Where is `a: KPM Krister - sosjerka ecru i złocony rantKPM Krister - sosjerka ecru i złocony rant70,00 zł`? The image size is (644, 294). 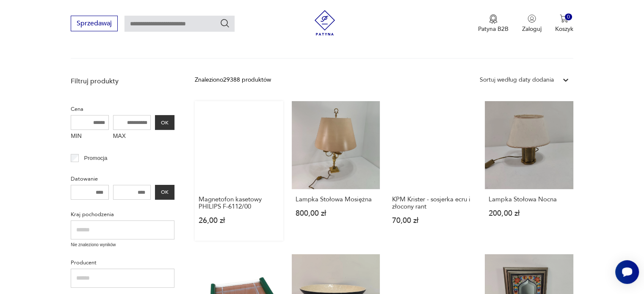
a: KPM Krister - sosjerka ecru i złocony rantKPM Krister - sosjerka ecru i złocony rant70,00 zł is located at coordinates (432, 171).